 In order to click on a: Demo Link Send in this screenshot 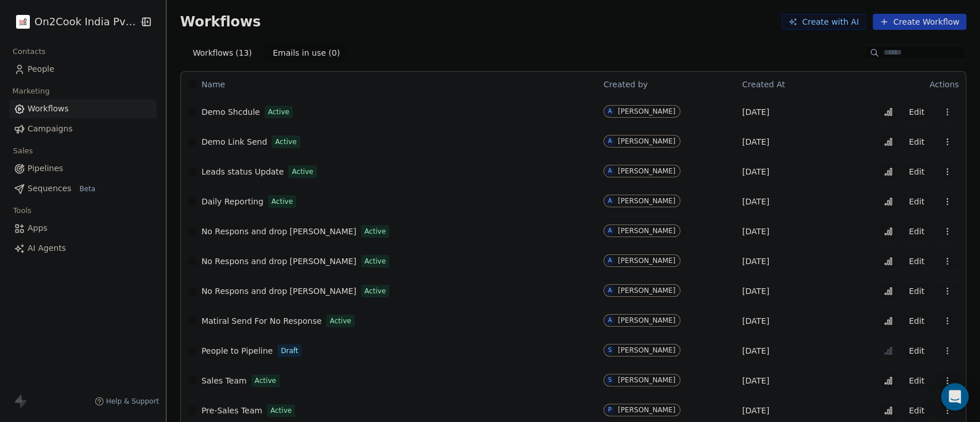, I will do `click(234, 142)`.